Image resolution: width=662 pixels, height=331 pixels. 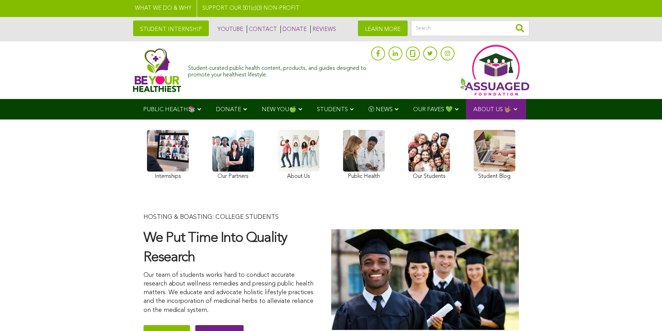 I want to click on a: STUDENT INTERNSHIP, so click(x=171, y=28).